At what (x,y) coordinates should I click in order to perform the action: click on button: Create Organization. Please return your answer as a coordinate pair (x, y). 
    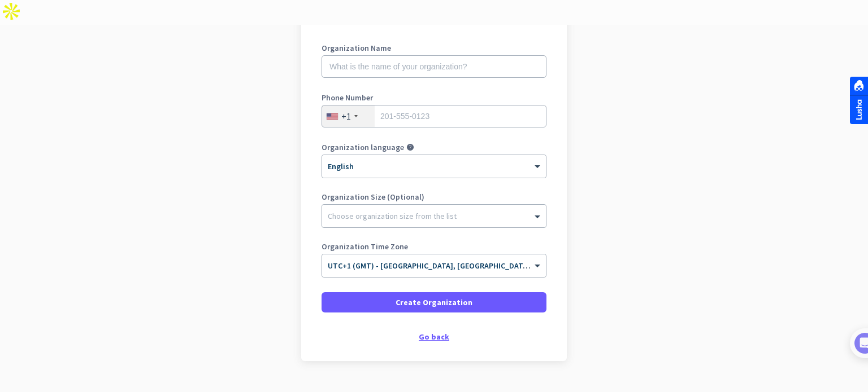
    Looking at the image, I should click on (434, 303).